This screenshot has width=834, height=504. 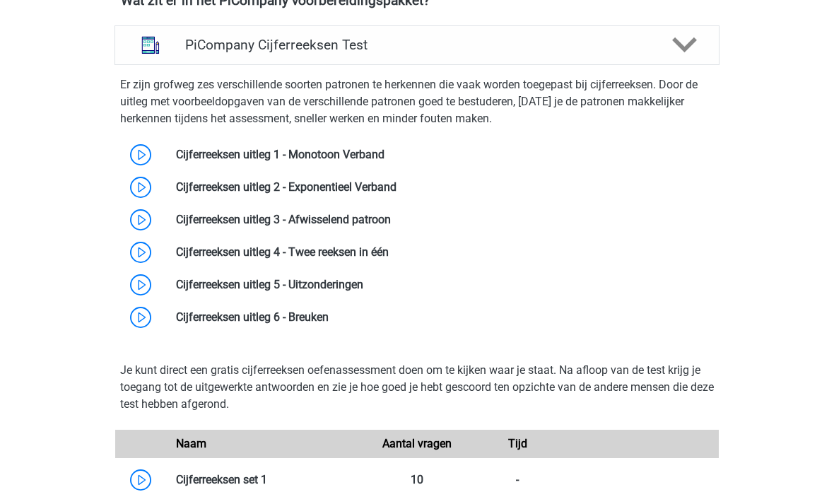 I want to click on div: Cijferreeksen uitleg 2 - Exponentieel Verband, so click(x=442, y=188).